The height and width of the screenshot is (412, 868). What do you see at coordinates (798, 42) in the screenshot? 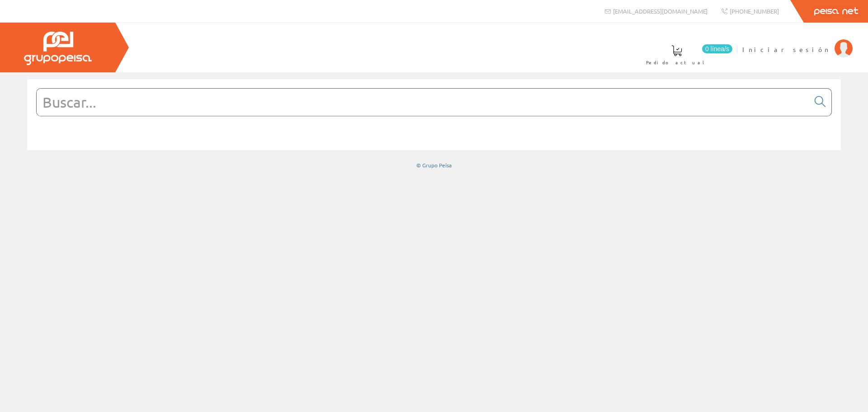
I see `a: Iniciar sesión` at bounding box center [798, 42].